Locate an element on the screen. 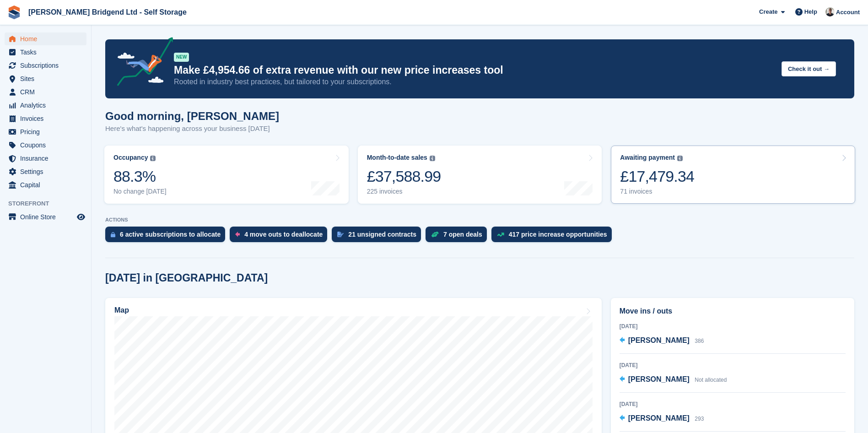  span: Subscriptions is located at coordinates (48, 65).